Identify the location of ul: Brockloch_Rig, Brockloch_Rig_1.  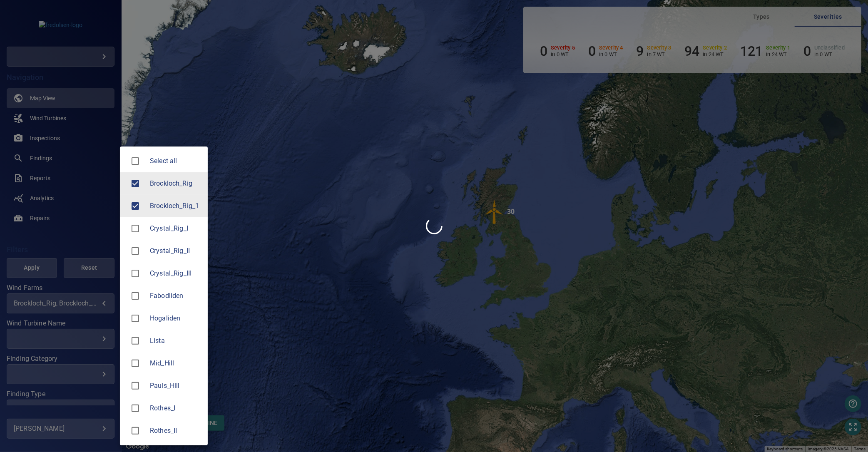
(164, 296).